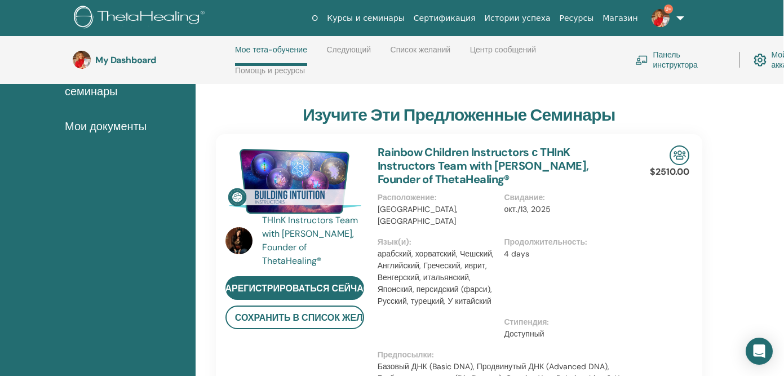 The height and width of the screenshot is (376, 784). What do you see at coordinates (504, 355) in the screenshot?
I see `p: Предпосылки :` at bounding box center [504, 355].